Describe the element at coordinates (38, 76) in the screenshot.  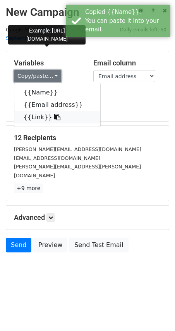
I see `a: Copy/paste...` at that location.